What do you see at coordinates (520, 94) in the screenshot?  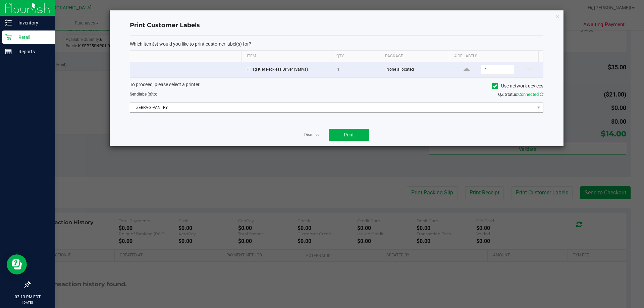 I see `span: QZ Status:` at bounding box center [520, 94].